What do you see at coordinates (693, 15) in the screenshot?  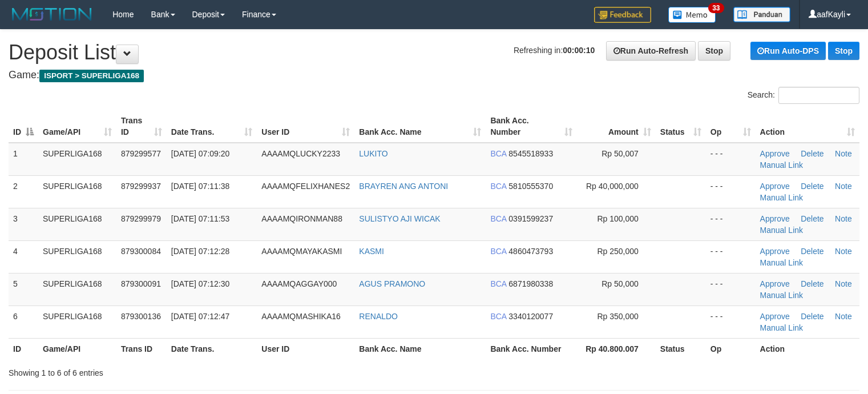 I see `img: Button%20Memo.svg` at bounding box center [693, 15].